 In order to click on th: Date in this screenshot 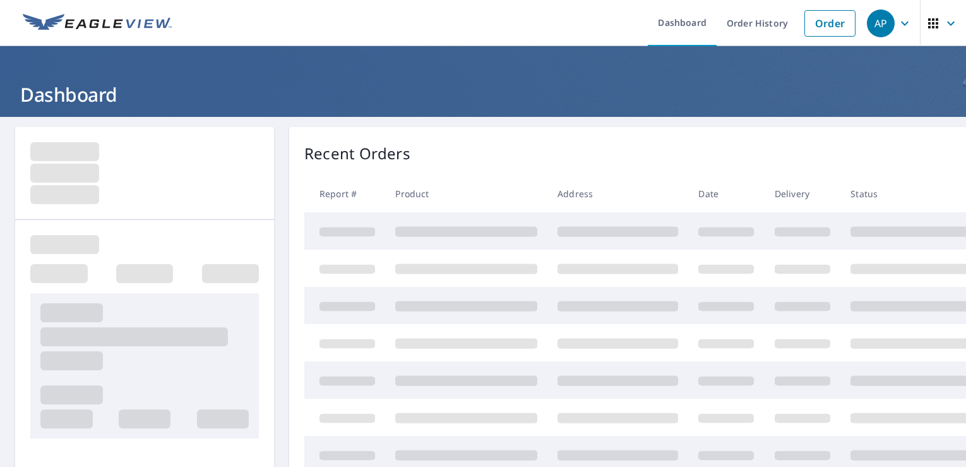, I will do `click(726, 193)`.